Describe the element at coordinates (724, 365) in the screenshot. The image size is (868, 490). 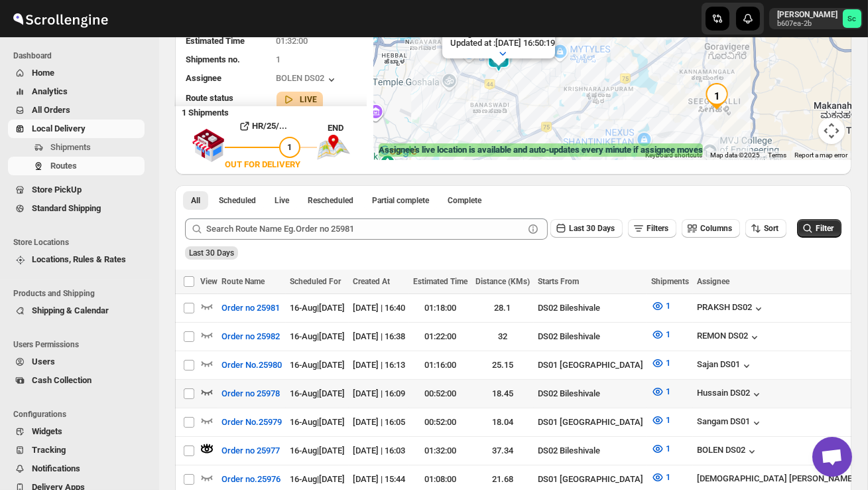
I see `button: Sajan DS01` at that location.